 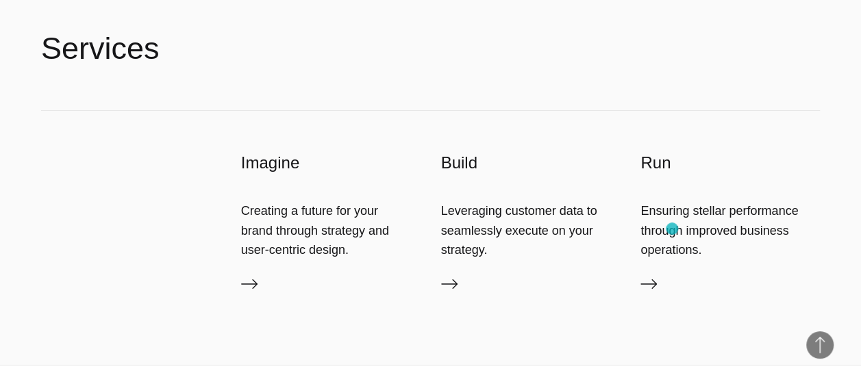 What do you see at coordinates (820, 345) in the screenshot?
I see `span: Back to Top` at bounding box center [820, 345].